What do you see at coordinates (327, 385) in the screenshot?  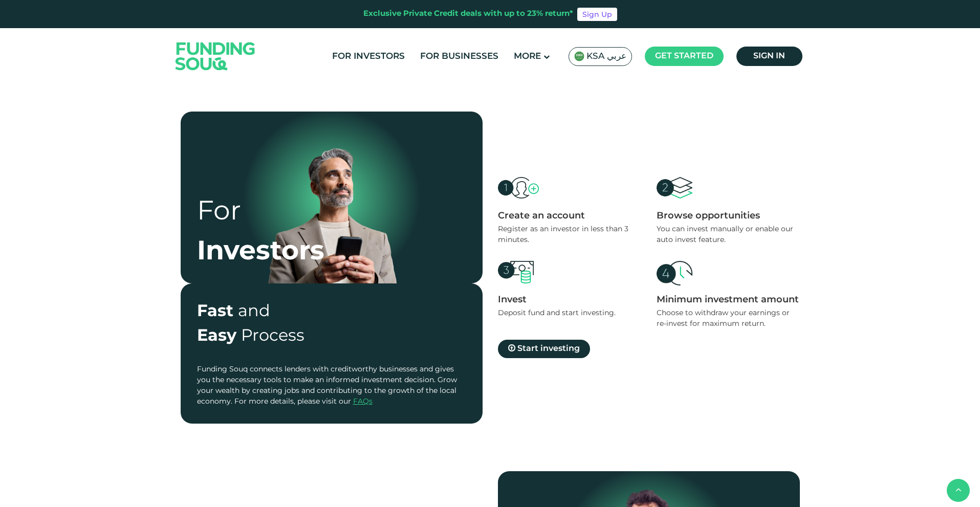 I see `span: Funding Souq connects lenders with creditworthy businesses and gives you the necessary tools to m...` at bounding box center [327, 385].